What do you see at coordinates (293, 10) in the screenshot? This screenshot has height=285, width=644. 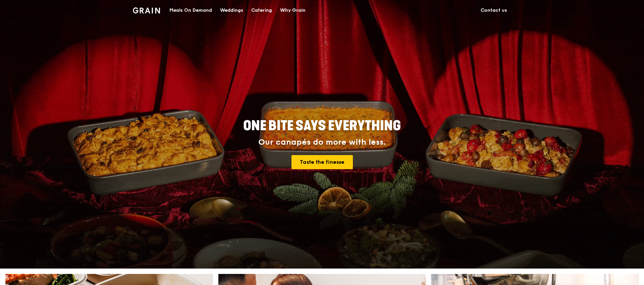 I see `div: Why Grain` at bounding box center [293, 10].